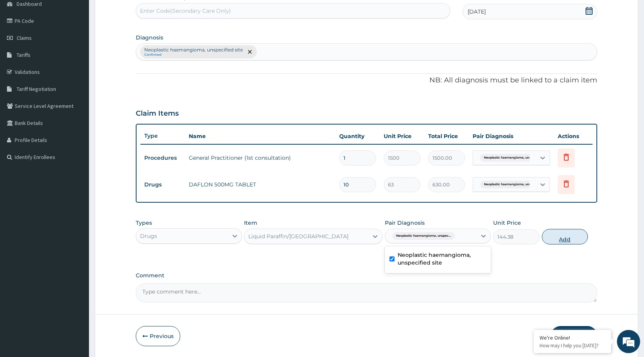 Image resolution: width=644 pixels, height=357 pixels. What do you see at coordinates (572, 337) in the screenshot?
I see `div: We're Online!` at bounding box center [572, 337].